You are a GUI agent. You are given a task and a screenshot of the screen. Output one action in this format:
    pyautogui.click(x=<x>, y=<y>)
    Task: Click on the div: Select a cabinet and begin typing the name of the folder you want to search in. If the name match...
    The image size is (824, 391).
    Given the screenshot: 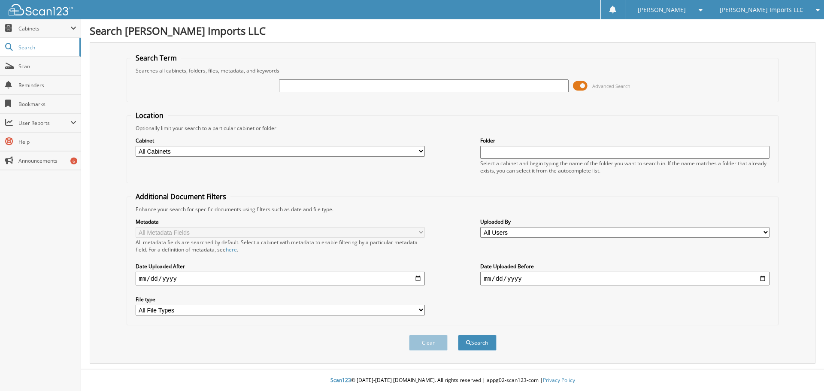 What is the action you would take?
    pyautogui.click(x=625, y=167)
    